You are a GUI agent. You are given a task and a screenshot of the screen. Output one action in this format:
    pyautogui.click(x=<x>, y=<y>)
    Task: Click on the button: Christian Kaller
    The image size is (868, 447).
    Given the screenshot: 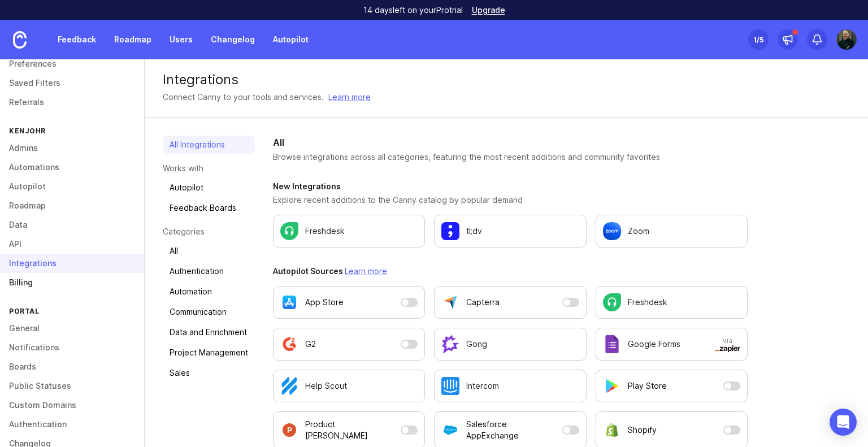 What is the action you would take?
    pyautogui.click(x=847, y=40)
    